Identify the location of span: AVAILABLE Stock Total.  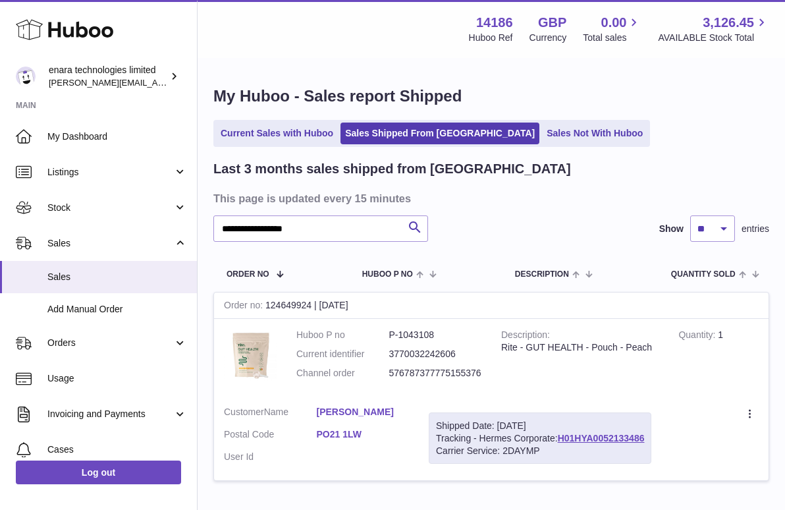
(714, 38).